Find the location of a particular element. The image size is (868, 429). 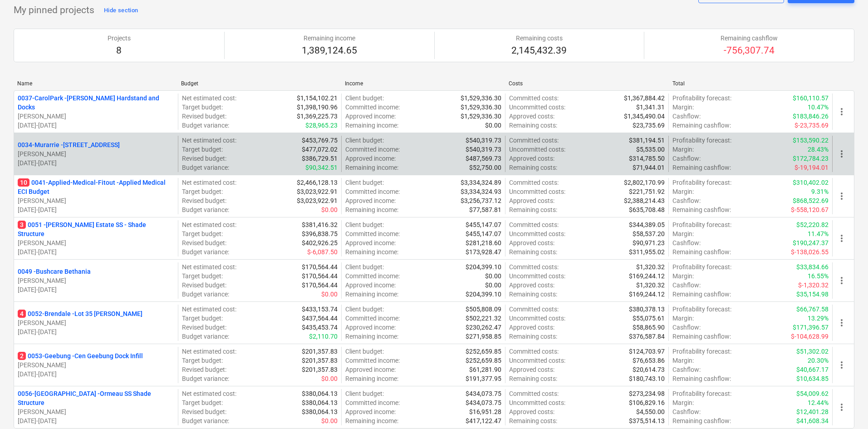

p: 20.30% is located at coordinates (818, 360).